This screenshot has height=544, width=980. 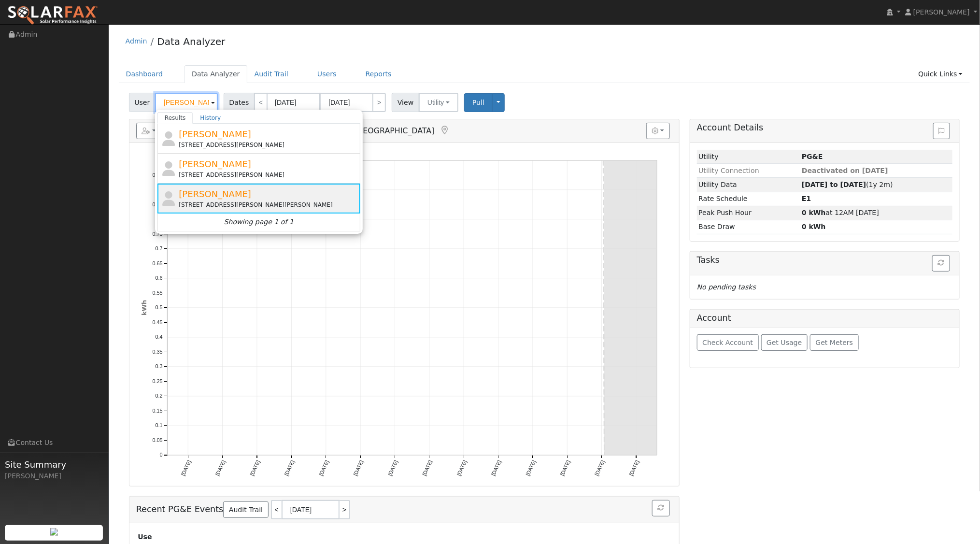 I want to click on text: 0, so click(x=161, y=455).